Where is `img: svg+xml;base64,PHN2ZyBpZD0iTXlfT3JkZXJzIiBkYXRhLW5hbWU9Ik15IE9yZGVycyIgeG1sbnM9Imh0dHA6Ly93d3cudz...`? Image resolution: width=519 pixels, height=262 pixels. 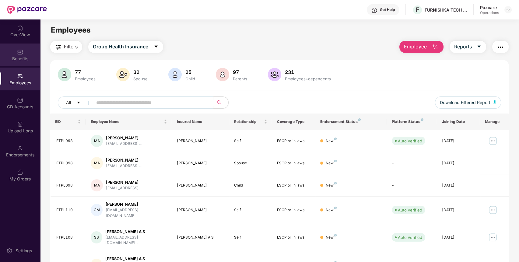
img: svg+xml;base64,PHN2ZyBpZD0iTXlfT3JkZXJzIiBkYXRhLW5hbWU9Ik15IE9yZGVycyIgeG1sbnM9Imh0dHA6Ly93d3cudz... is located at coordinates (20, 172).